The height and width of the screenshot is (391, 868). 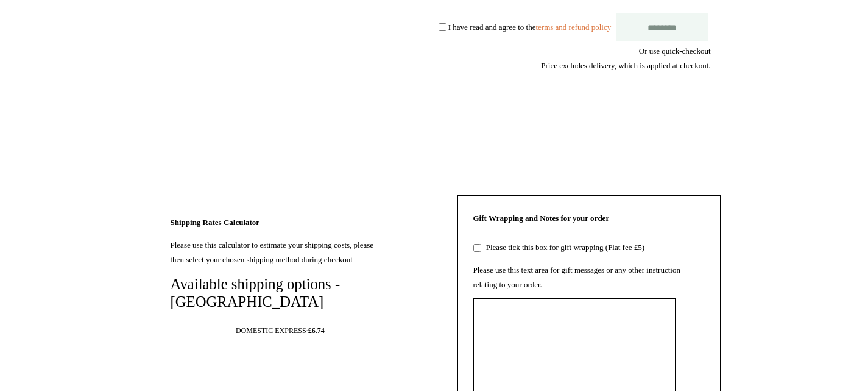 I want to click on strong: Gift Wrapping and Notes for your order, so click(x=542, y=218).